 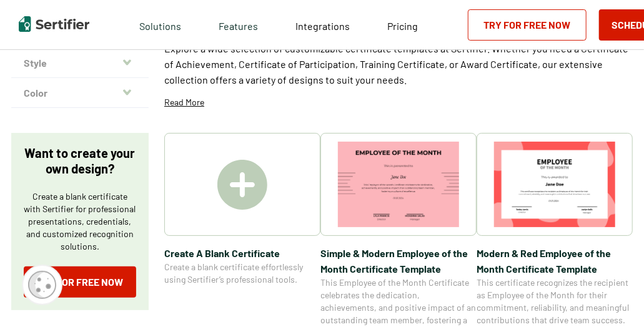 I want to click on span: Pricing, so click(x=402, y=25).